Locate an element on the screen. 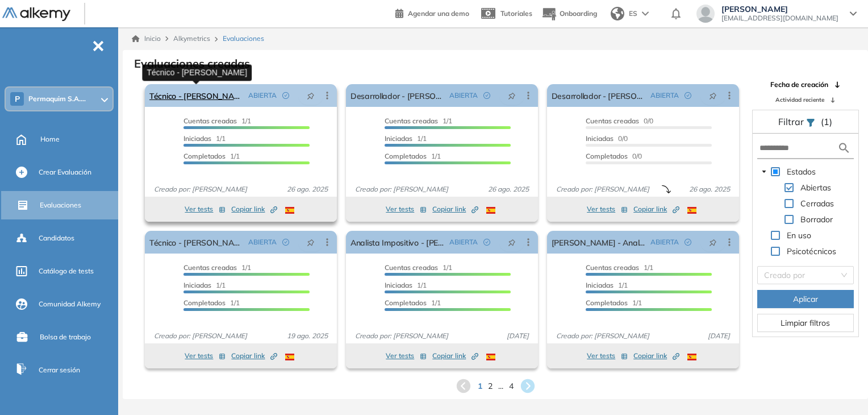  span: Estados is located at coordinates (800, 171).